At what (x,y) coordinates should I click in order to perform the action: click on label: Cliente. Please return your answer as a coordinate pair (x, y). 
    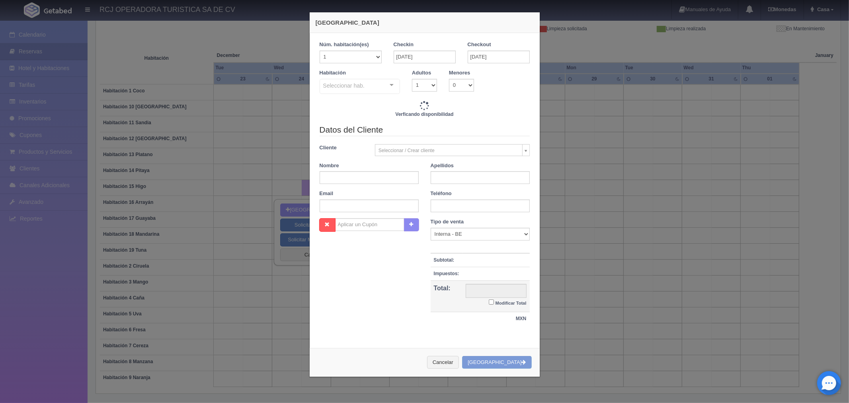
    Looking at the image, I should click on (341, 148).